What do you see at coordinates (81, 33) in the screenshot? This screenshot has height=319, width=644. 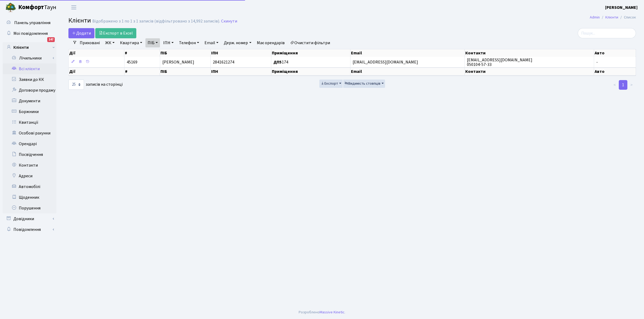 I see `span: Додати` at bounding box center [81, 33].